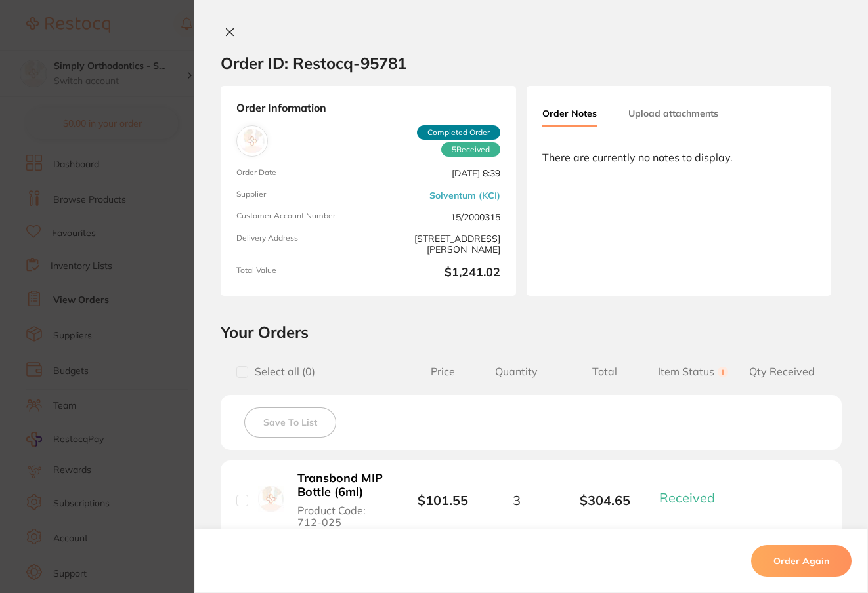  What do you see at coordinates (458, 133) in the screenshot?
I see `span: Completed Order` at bounding box center [458, 133].